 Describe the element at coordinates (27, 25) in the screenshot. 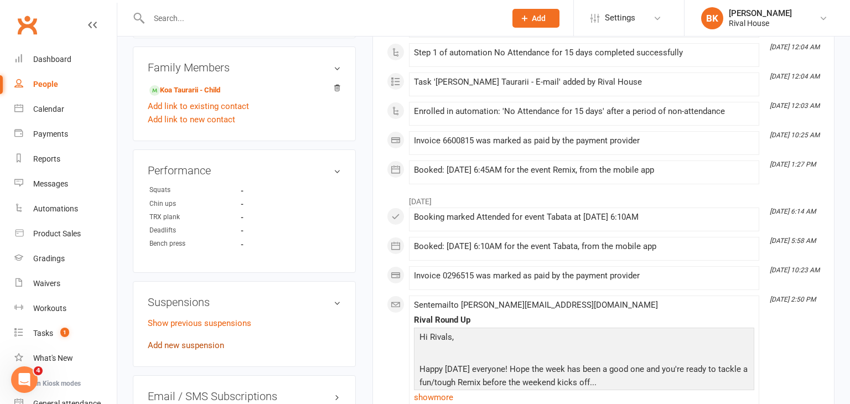

I see `a: Clubworx` at that location.